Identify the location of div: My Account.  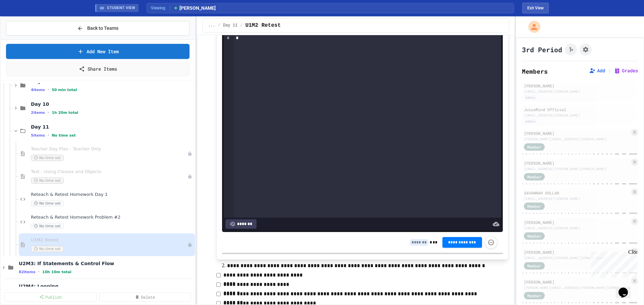
(531, 27).